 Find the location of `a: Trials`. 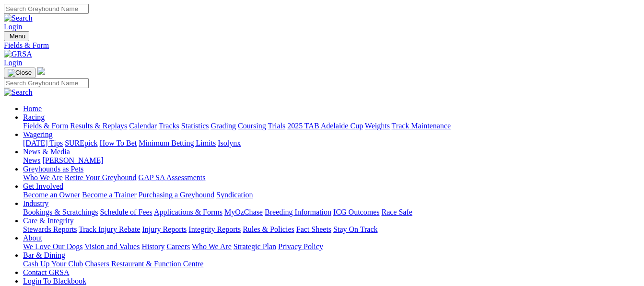

a: Trials is located at coordinates (276, 126).